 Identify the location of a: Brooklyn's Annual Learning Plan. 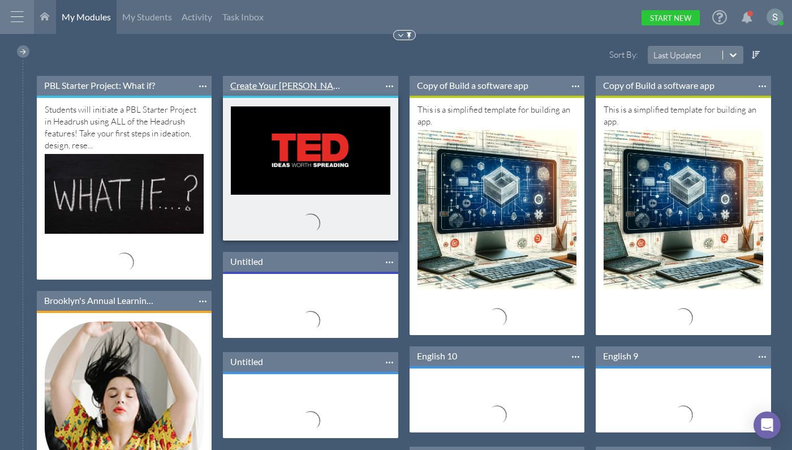
(100, 300).